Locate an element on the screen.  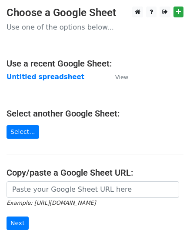
h3: Choose a Google Sheet is located at coordinates (95, 13).